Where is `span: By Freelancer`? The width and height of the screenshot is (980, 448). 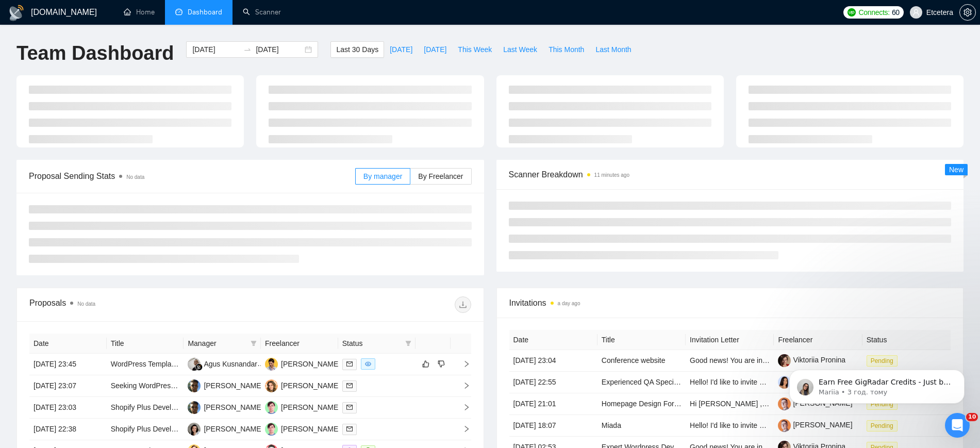
span: By Freelancer is located at coordinates (440, 177).